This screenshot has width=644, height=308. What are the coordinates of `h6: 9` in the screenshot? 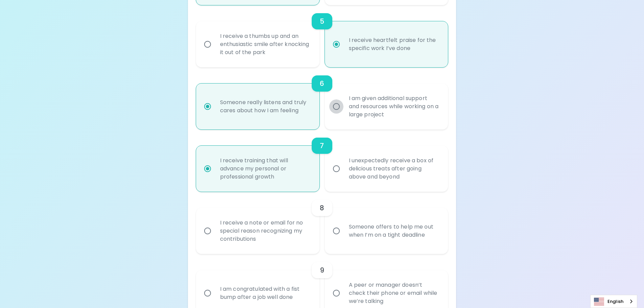 It's located at (322, 270).